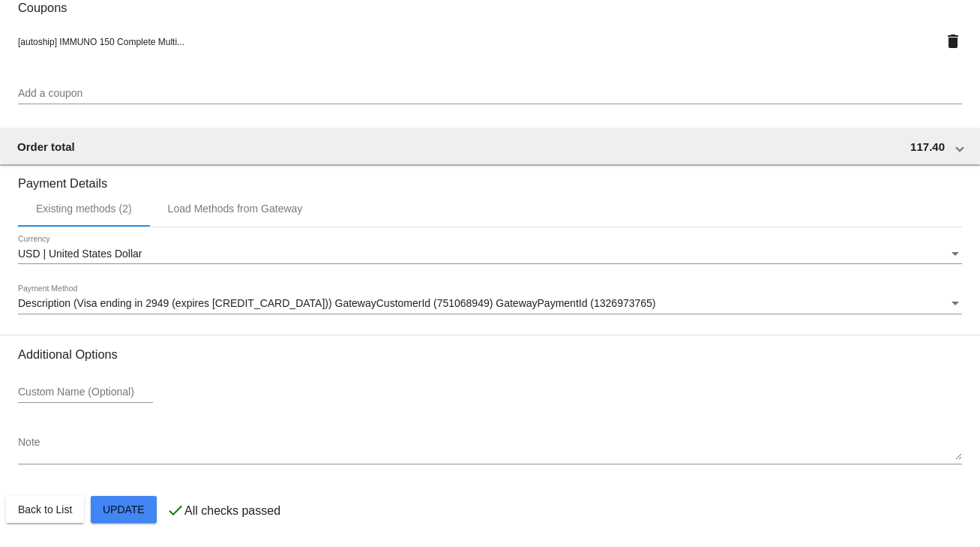  Describe the element at coordinates (235, 208) in the screenshot. I see `div: Load Methods from Gateway` at that location.